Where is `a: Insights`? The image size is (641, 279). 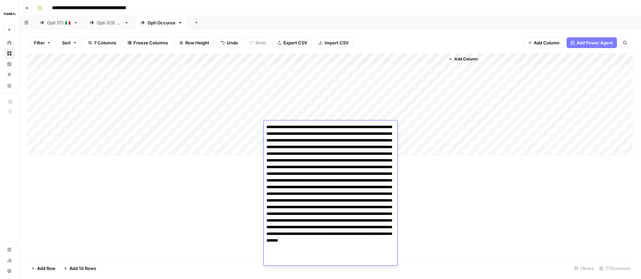 a: Insights is located at coordinates (9, 64).